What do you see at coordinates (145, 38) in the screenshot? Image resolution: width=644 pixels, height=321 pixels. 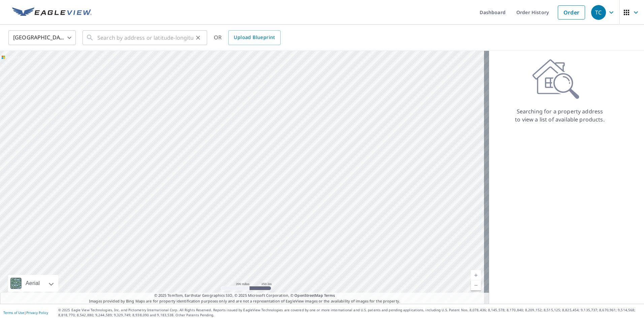 I see `input: Search by address or latitude-longitude` at bounding box center [145, 38].